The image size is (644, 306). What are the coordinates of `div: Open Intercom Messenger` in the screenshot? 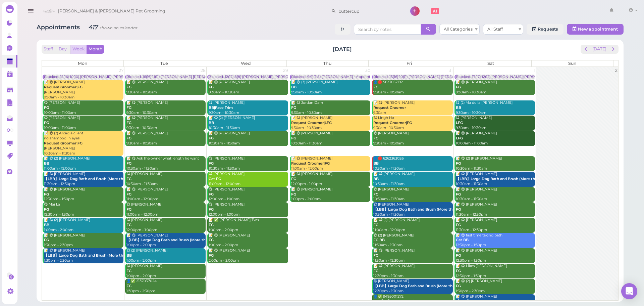 It's located at (629, 291).